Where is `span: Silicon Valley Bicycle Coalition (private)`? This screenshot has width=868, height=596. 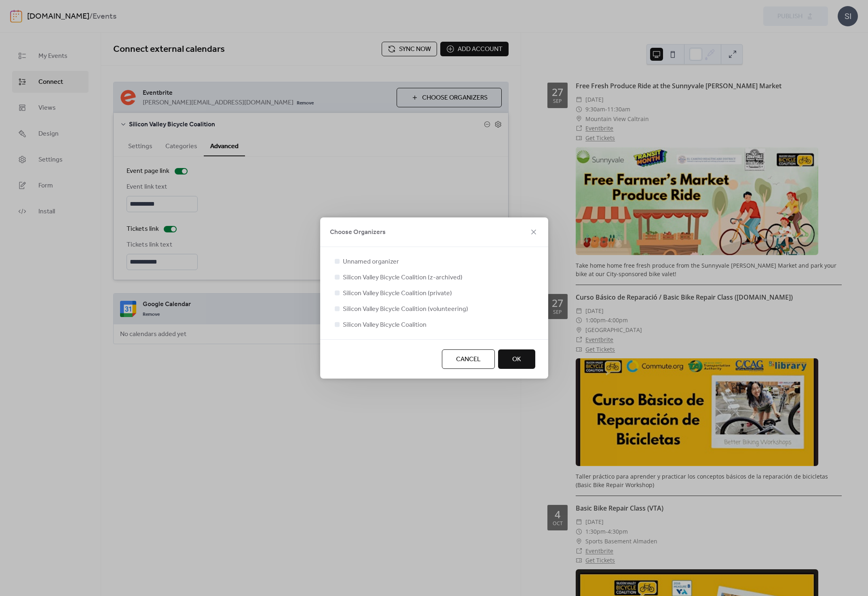 span: Silicon Valley Bicycle Coalition (private) is located at coordinates (398, 293).